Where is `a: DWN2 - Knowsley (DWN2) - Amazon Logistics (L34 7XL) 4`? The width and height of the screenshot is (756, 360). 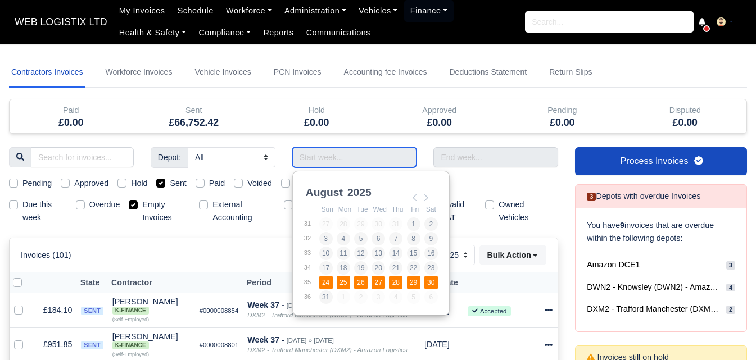 a: DWN2 - Knowsley (DWN2) - Amazon Logistics (L34 7XL) 4 is located at coordinates (661, 288).